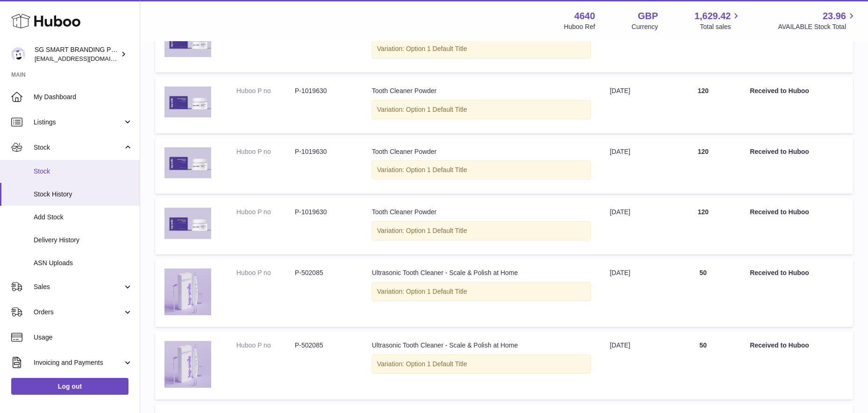  What do you see at coordinates (78, 362) in the screenshot?
I see `span: Invoicing and Payments` at bounding box center [78, 362].